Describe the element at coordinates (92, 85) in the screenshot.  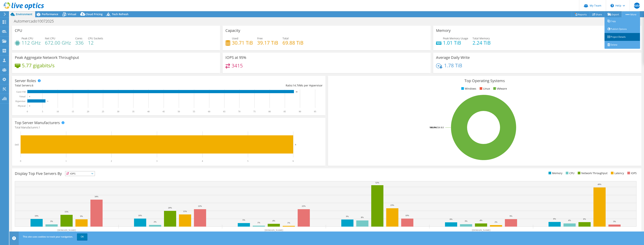
I see `div: Total Servers:` at that location.